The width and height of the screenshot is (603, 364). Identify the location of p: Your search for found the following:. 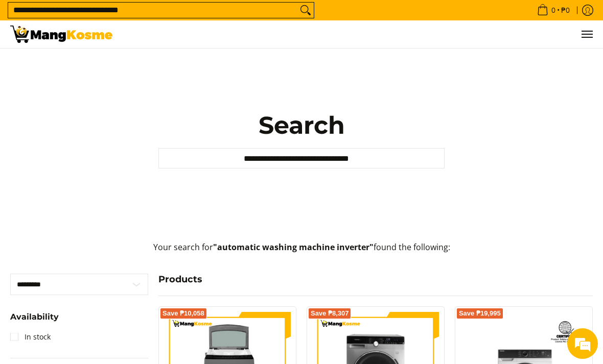
(302, 252).